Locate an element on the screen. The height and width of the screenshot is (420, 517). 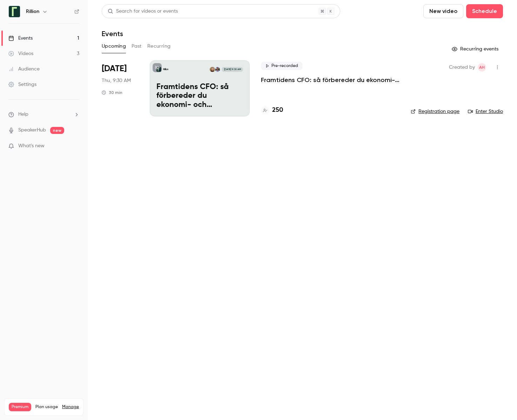
span: Plan usage is located at coordinates (47, 407).